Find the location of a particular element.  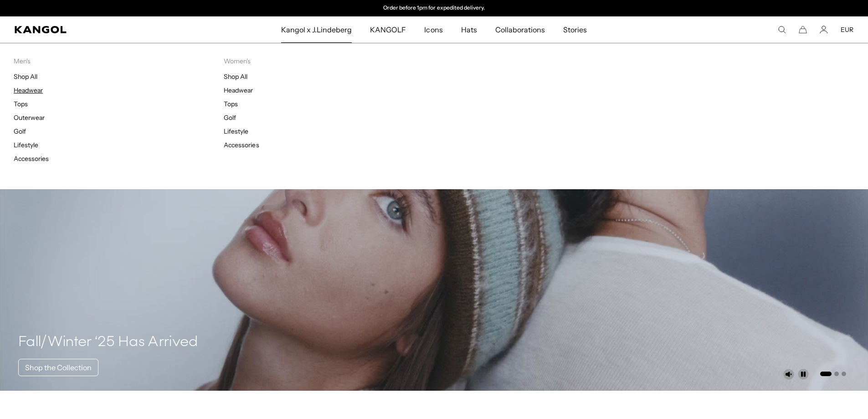

span: Stories is located at coordinates (575, 30).